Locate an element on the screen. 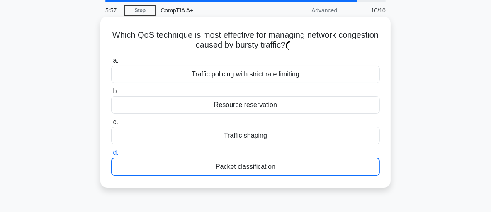 This screenshot has height=212, width=491. a: Stop is located at coordinates (140, 10).